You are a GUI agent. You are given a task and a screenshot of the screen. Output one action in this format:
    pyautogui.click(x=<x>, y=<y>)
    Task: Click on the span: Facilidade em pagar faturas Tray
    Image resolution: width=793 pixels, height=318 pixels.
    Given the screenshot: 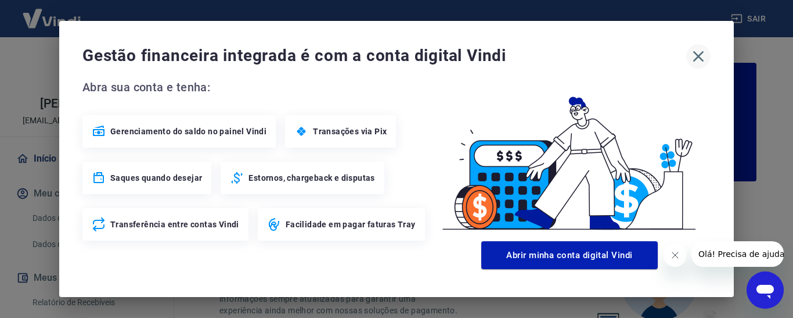 What is the action you would take?
    pyautogui.click(x=351, y=224)
    